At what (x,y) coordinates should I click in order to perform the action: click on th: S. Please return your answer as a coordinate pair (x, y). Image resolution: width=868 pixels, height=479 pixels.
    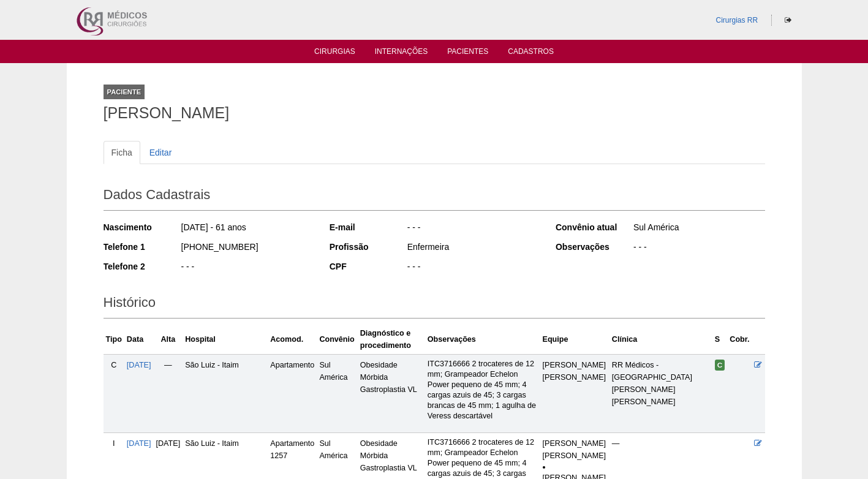
    Looking at the image, I should click on (720, 340).